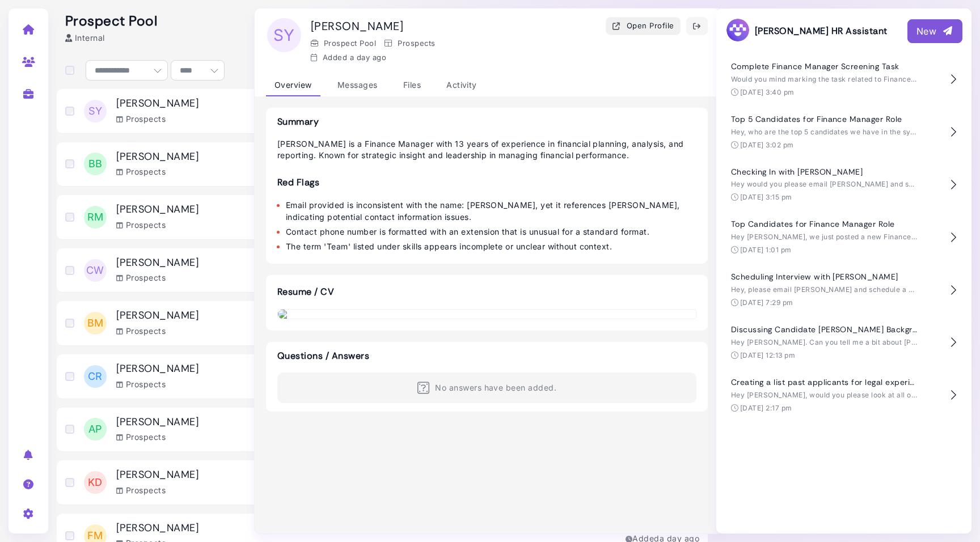 This screenshot has height=542, width=980. I want to click on span: RM, so click(95, 217).